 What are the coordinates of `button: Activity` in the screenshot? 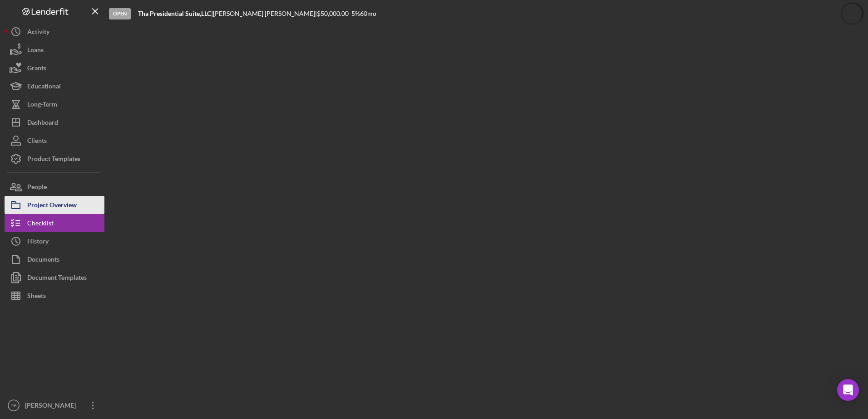 It's located at (54, 32).